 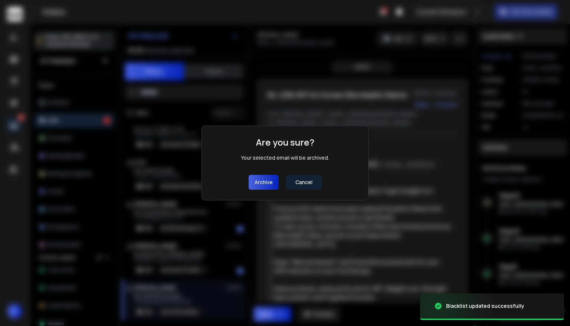 What do you see at coordinates (304, 183) in the screenshot?
I see `button: Cancel` at bounding box center [304, 183].